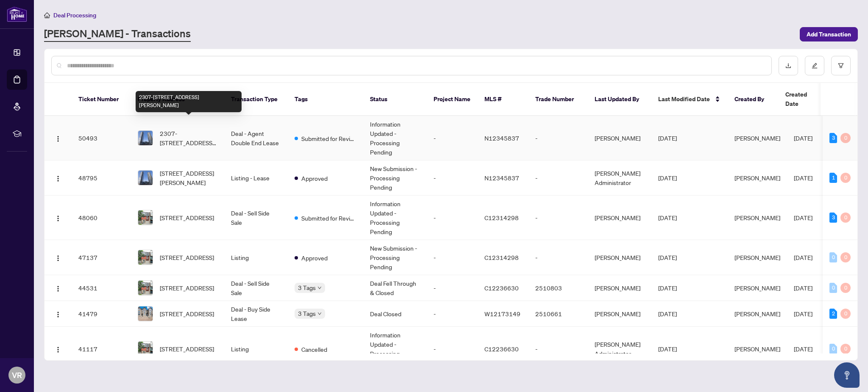 The width and height of the screenshot is (868, 392). What do you see at coordinates (829, 35) in the screenshot?
I see `span: Add Transaction` at bounding box center [829, 35].